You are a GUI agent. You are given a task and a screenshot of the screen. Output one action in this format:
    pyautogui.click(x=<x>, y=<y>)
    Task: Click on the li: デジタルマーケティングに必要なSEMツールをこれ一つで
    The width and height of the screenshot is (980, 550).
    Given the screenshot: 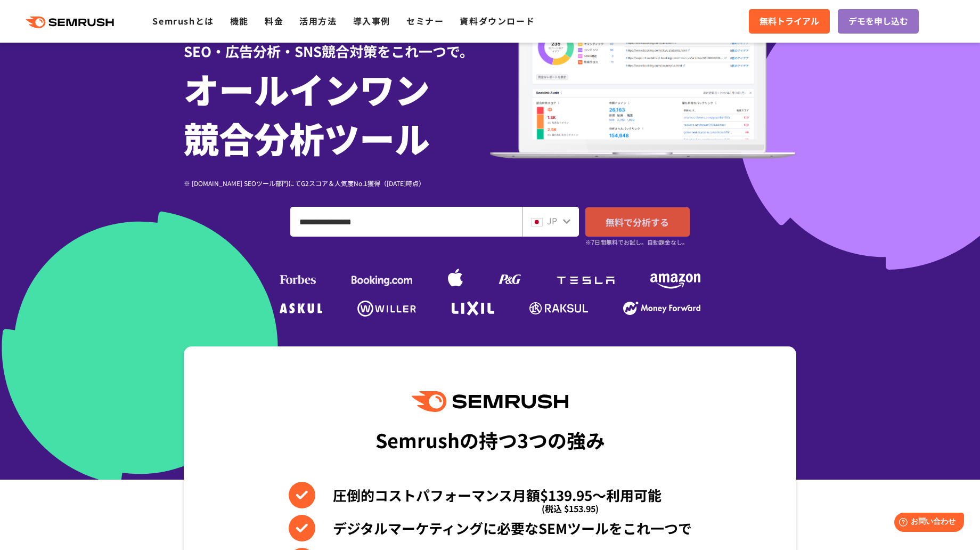 What is the action you would take?
    pyautogui.click(x=490, y=528)
    